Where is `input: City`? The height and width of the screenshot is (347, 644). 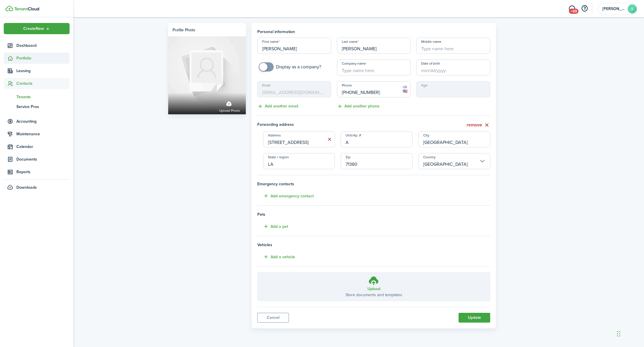 input: City is located at coordinates (454, 139).